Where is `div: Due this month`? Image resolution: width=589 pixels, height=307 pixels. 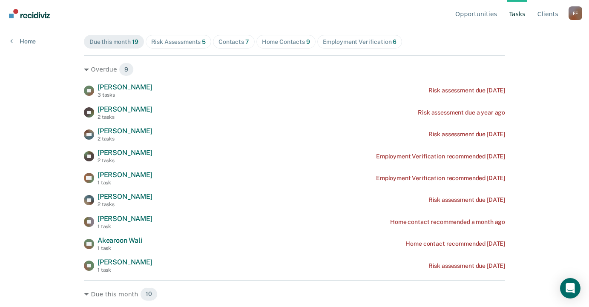
div: Due this month is located at coordinates (114, 42).